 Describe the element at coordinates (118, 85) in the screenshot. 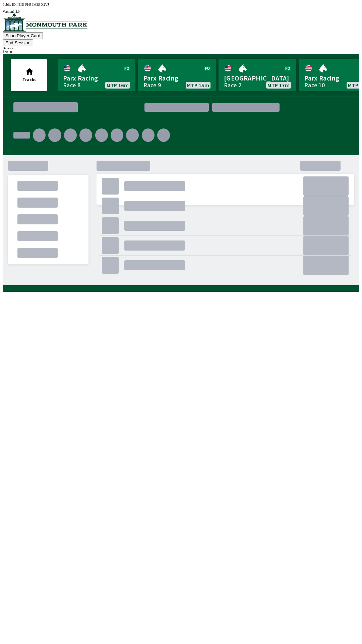

I see `span: MTP 16m` at that location.